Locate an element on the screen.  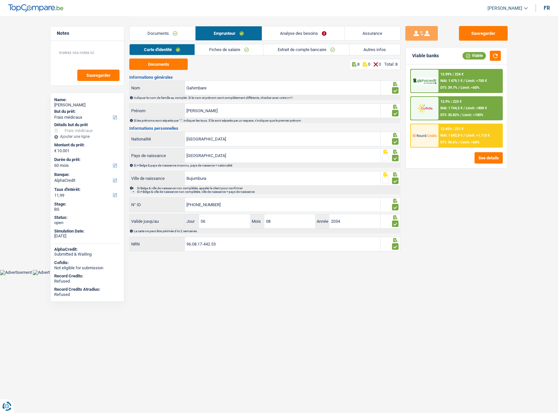
label: Nom is located at coordinates (157, 88).